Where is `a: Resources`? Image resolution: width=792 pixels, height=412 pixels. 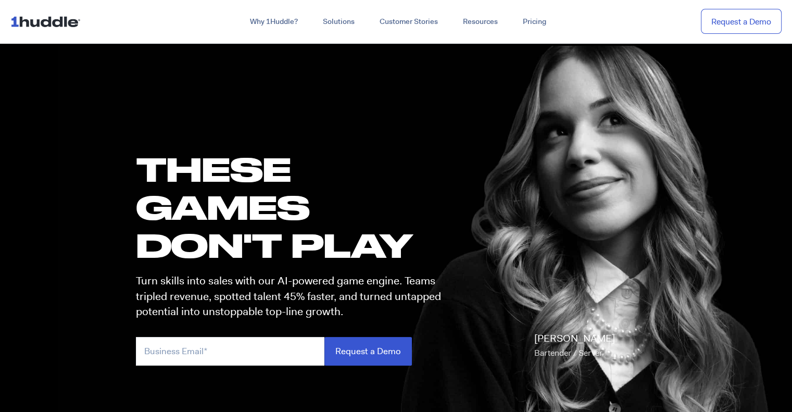 a: Resources is located at coordinates (480, 22).